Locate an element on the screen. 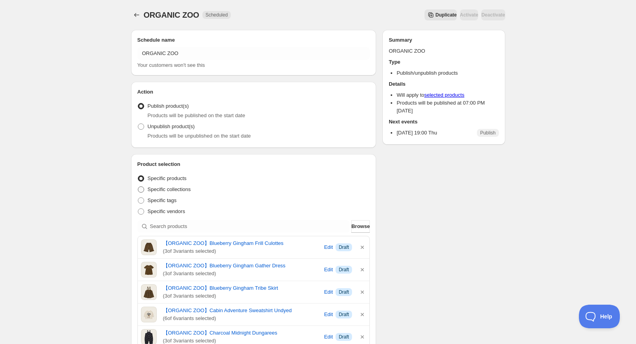 This screenshot has width=636, height=344. h2: Action is located at coordinates (253, 92).